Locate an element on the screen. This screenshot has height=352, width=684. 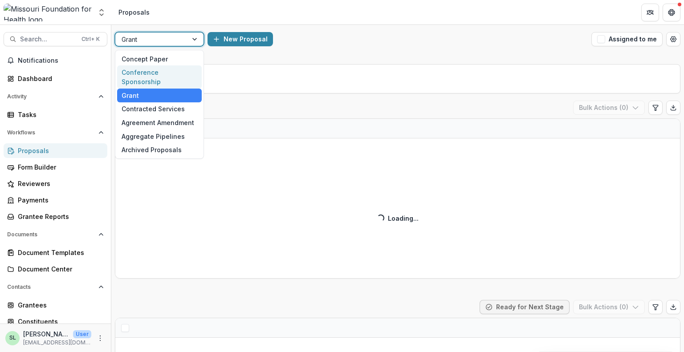
a: Proposals is located at coordinates (55, 150).